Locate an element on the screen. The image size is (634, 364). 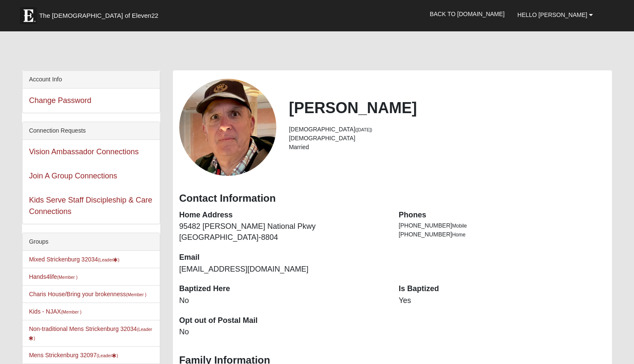
div: Account Info is located at coordinates (91, 80).